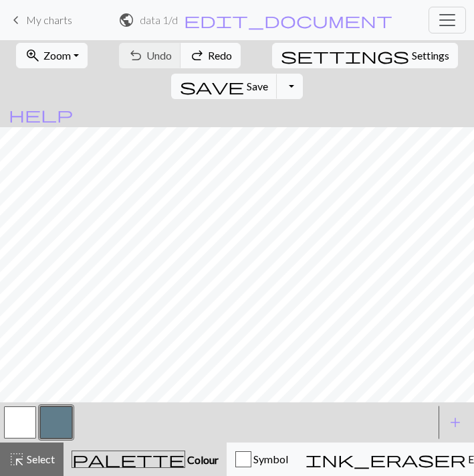 The width and height of the screenshot is (474, 476). I want to click on span: add, so click(455, 422).